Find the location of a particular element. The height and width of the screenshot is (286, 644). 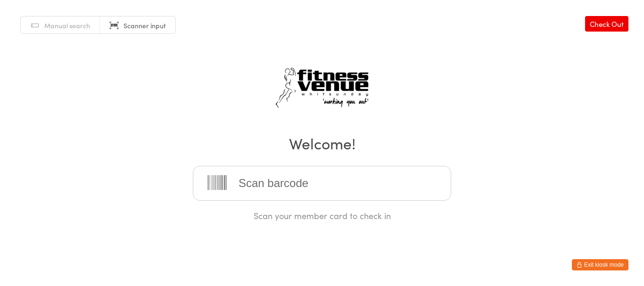

h2: Welcome! is located at coordinates (322, 143).